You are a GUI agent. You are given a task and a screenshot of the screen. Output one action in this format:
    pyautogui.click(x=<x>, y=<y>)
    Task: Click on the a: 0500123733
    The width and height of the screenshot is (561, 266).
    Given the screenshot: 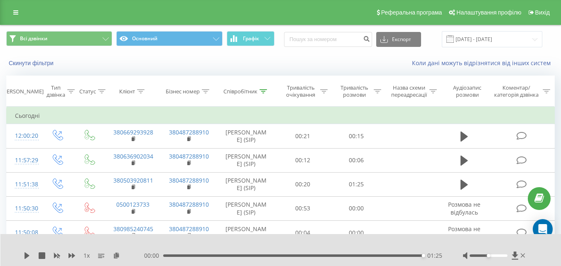 What is the action you would take?
    pyautogui.click(x=133, y=204)
    